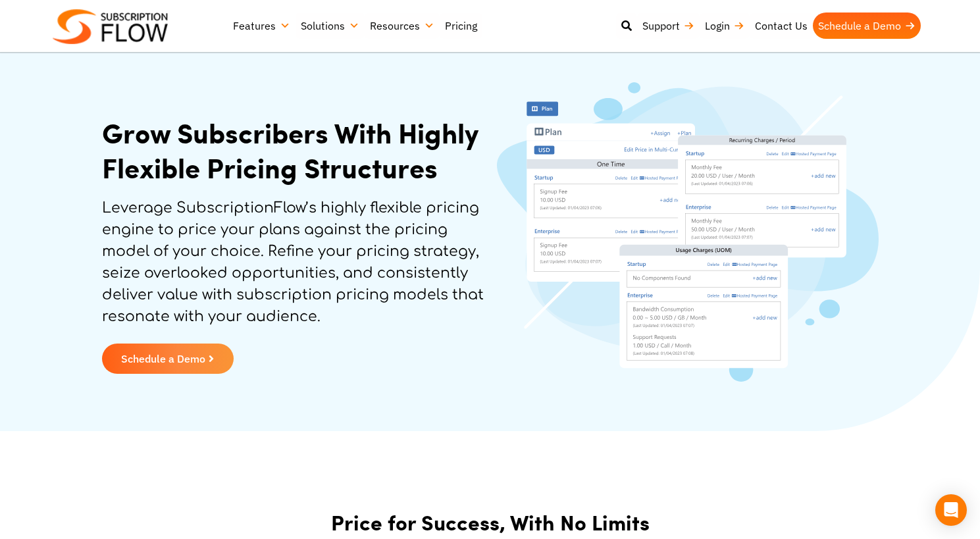  I want to click on a: Features, so click(261, 26).